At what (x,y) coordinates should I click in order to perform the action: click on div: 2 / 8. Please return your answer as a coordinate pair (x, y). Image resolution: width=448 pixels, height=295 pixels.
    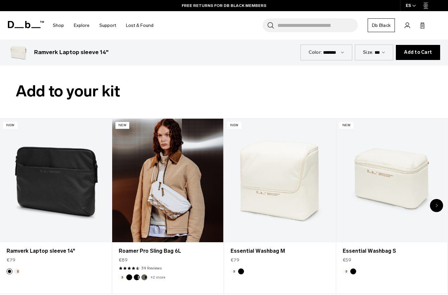
    Looking at the image, I should click on (168, 206).